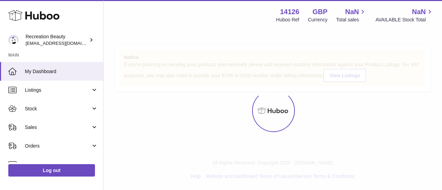 Image resolution: width=442 pixels, height=190 pixels. What do you see at coordinates (320, 12) in the screenshot?
I see `strong: GBP` at bounding box center [320, 12].